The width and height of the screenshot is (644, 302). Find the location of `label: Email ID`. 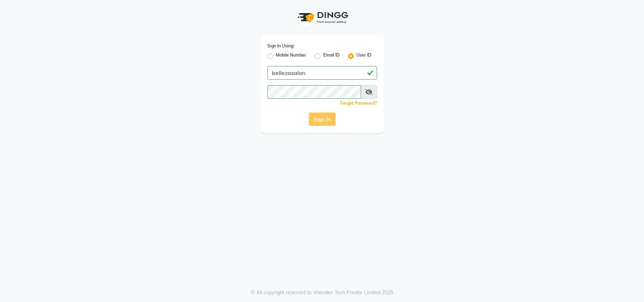

label: Email ID is located at coordinates (331, 56).